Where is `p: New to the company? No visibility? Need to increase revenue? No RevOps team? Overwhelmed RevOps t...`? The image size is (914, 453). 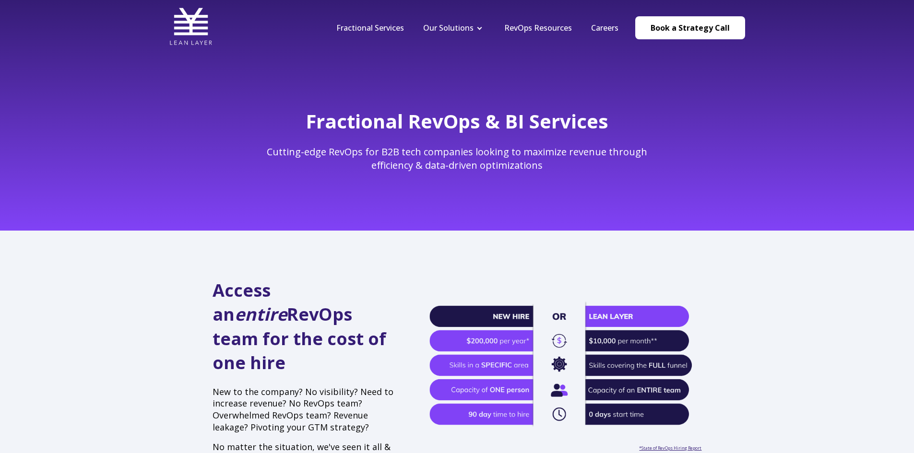 p: New to the company? No visibility? Need to increase revenue? No RevOps team? Overwhelmed RevOps t... is located at coordinates (305, 410).